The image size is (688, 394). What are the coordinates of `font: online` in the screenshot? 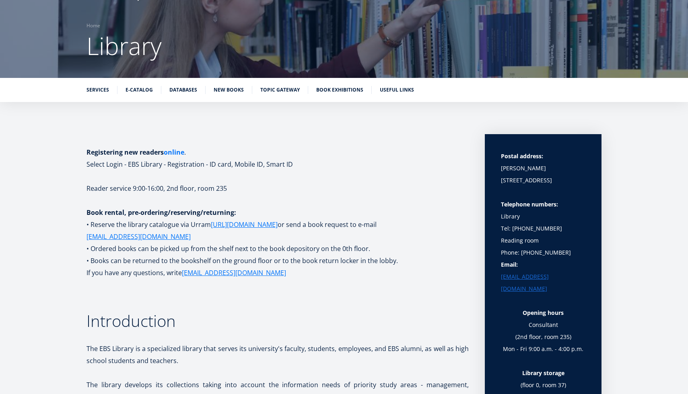 It's located at (174, 152).